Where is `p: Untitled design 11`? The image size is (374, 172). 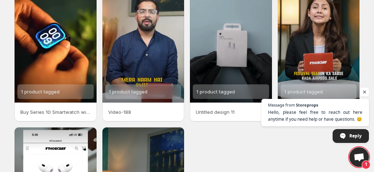 p: Untitled design 11 is located at coordinates (231, 112).